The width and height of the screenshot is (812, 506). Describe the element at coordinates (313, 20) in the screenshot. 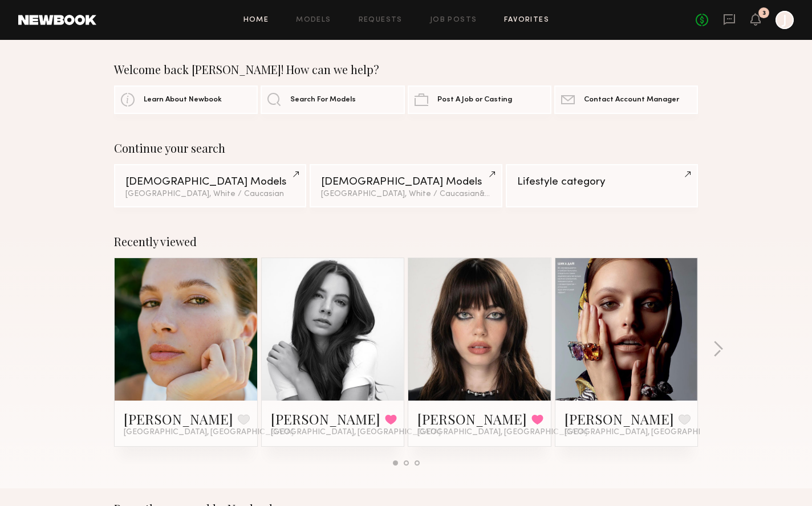

I see `a: Models` at that location.